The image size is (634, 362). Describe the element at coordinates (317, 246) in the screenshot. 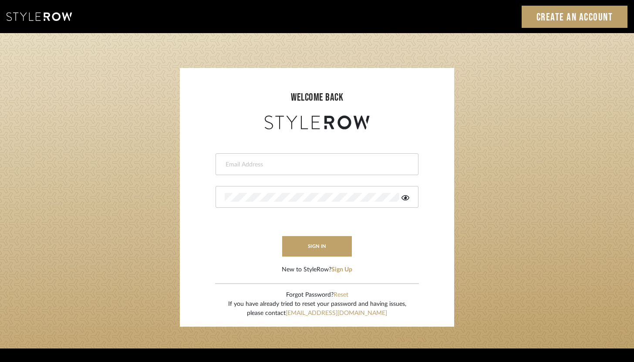

I see `button: sign in` at that location.